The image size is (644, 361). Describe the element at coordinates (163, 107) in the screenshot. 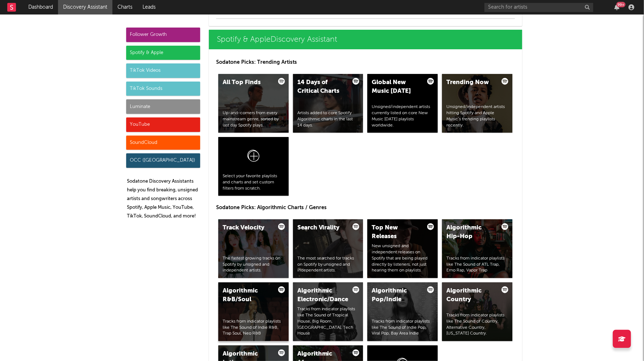

I see `div: Luminate` at that location.